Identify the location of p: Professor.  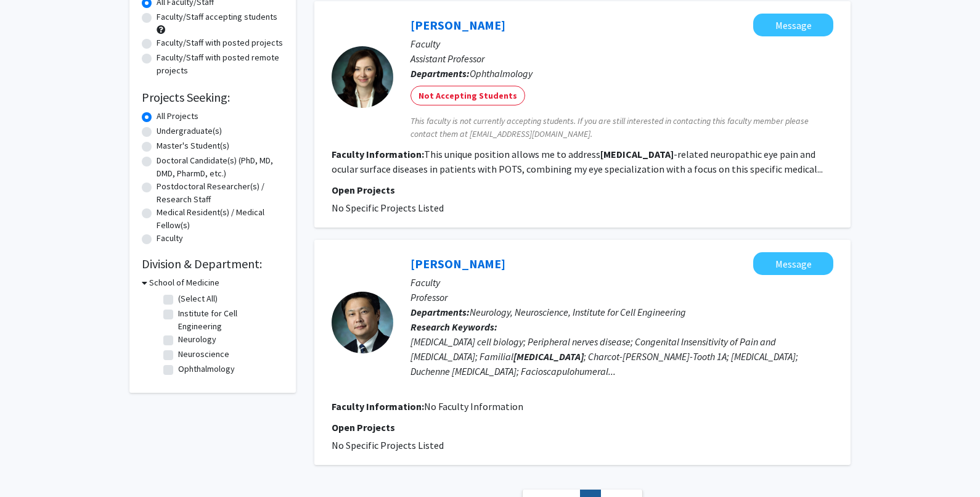
(622, 297).